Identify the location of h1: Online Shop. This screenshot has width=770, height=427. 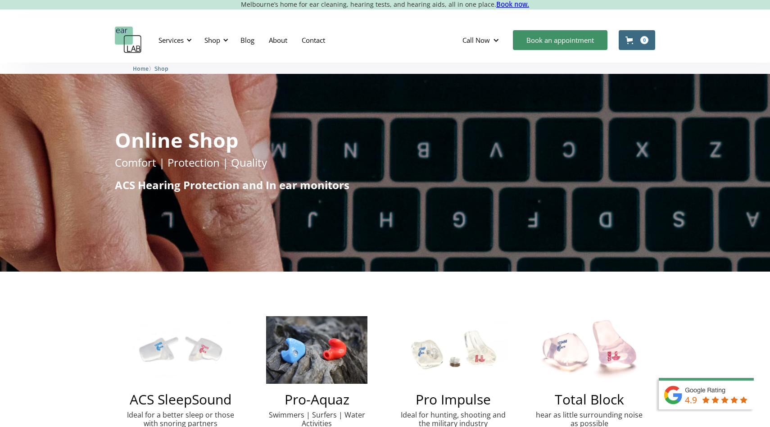
(177, 140).